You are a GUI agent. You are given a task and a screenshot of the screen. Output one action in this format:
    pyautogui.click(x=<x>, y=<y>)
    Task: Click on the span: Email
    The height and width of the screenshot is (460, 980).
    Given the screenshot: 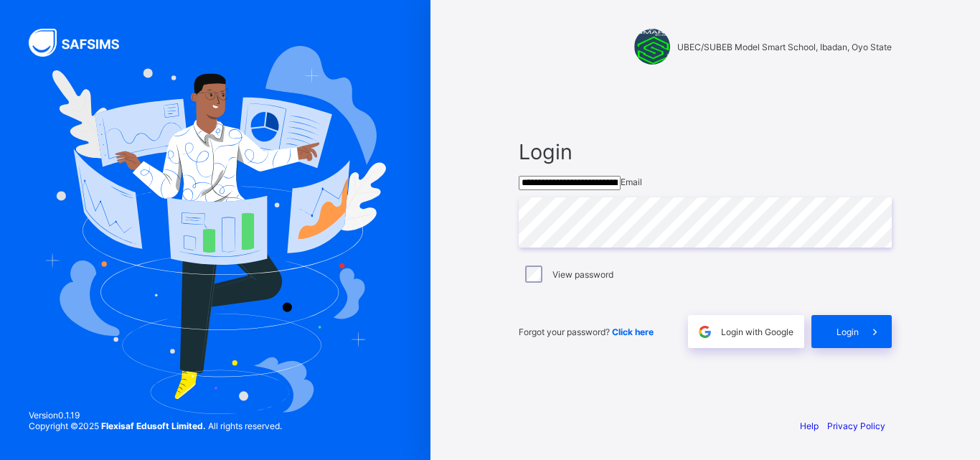 What is the action you would take?
    pyautogui.click(x=631, y=181)
    